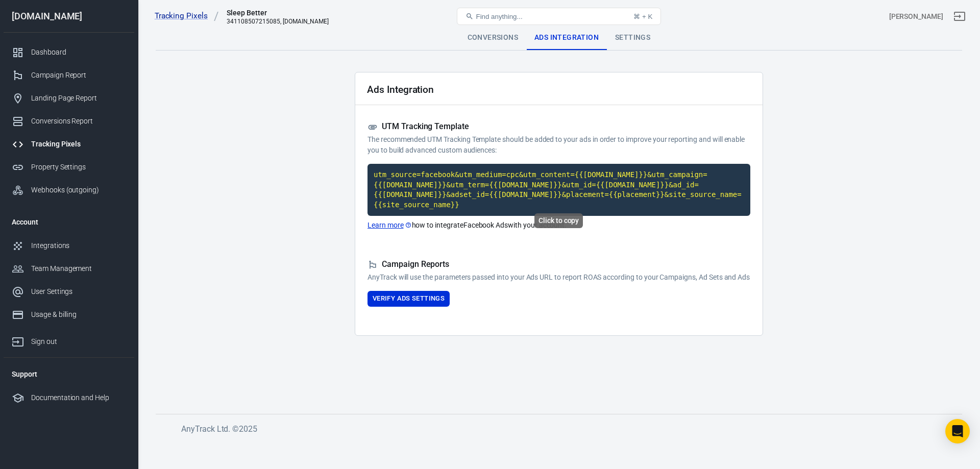  What do you see at coordinates (492, 38) in the screenshot?
I see `div: Conversions` at bounding box center [492, 38].